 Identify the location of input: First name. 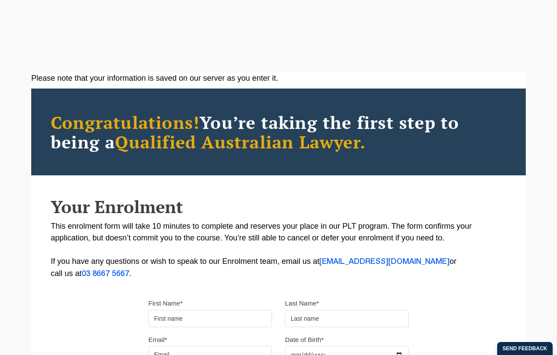
(210, 318).